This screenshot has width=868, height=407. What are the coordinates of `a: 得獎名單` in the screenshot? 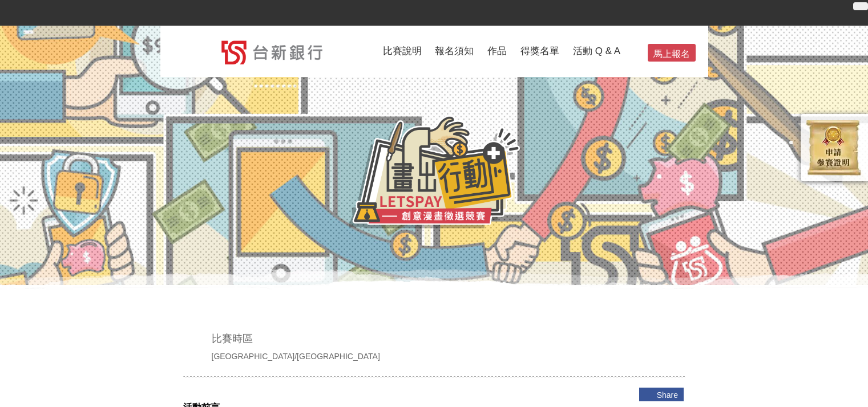 It's located at (540, 54).